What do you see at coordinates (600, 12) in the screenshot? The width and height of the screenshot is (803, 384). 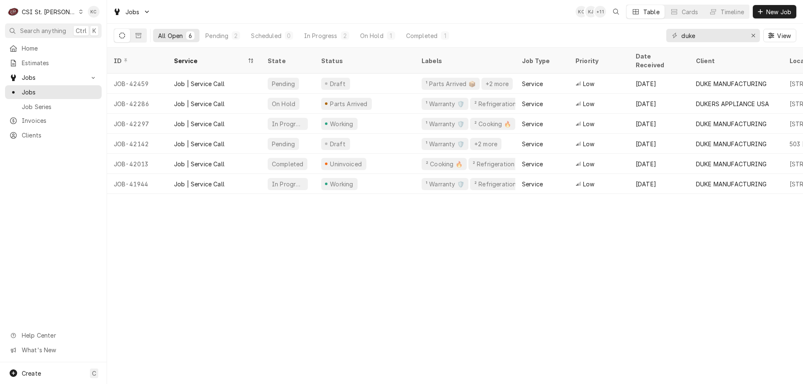 I see `div: + 11` at bounding box center [600, 12].